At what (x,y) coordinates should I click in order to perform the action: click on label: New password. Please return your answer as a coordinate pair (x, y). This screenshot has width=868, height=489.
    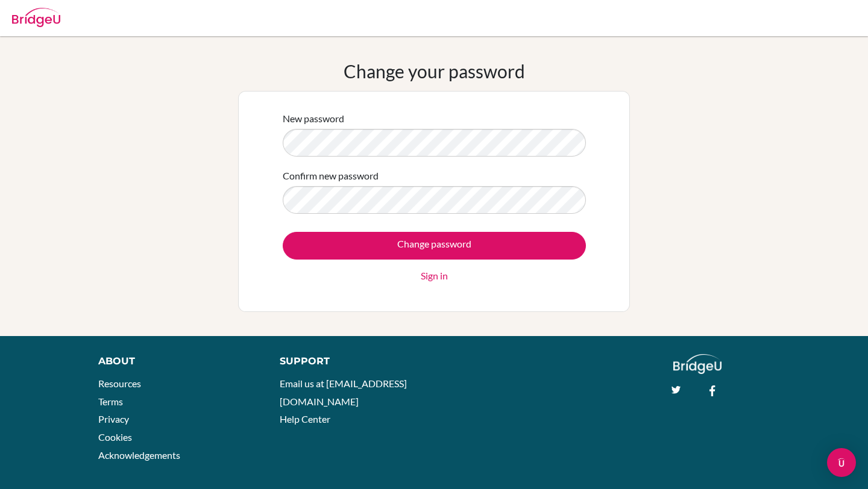
    Looking at the image, I should click on (313, 119).